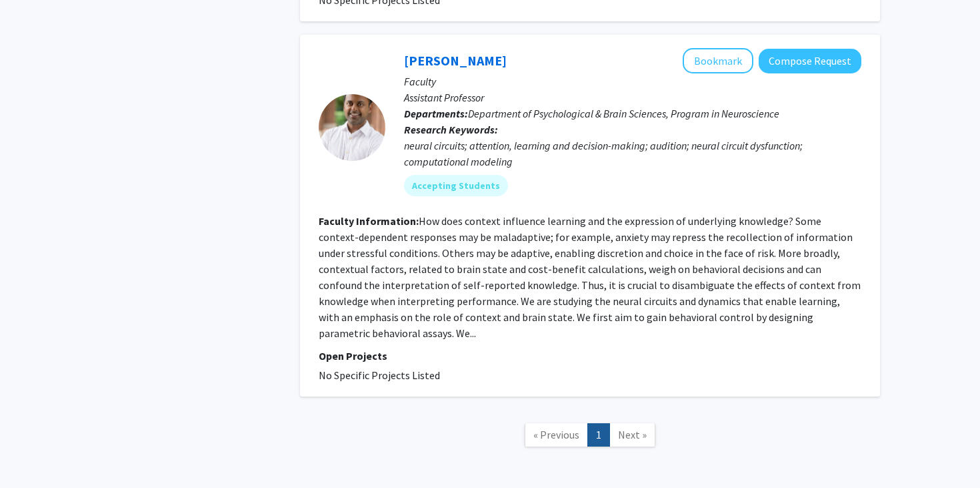 The image size is (980, 488). Describe the element at coordinates (451, 130) in the screenshot. I see `b: Research Keywords:` at that location.